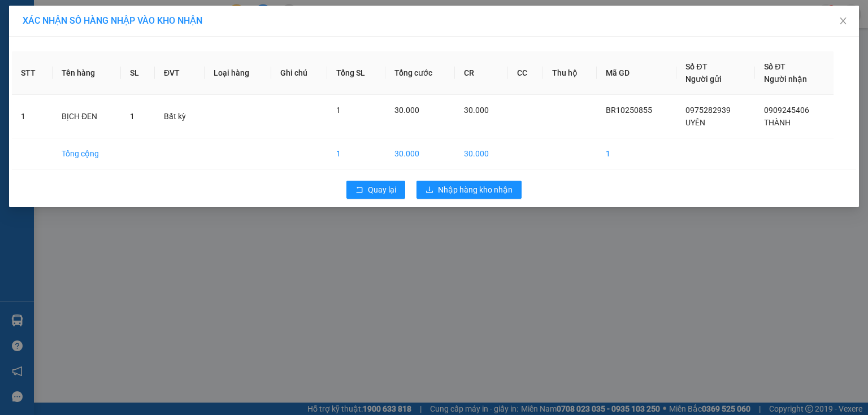  Describe the element at coordinates (238, 72) in the screenshot. I see `th: Loại hàng` at that location.